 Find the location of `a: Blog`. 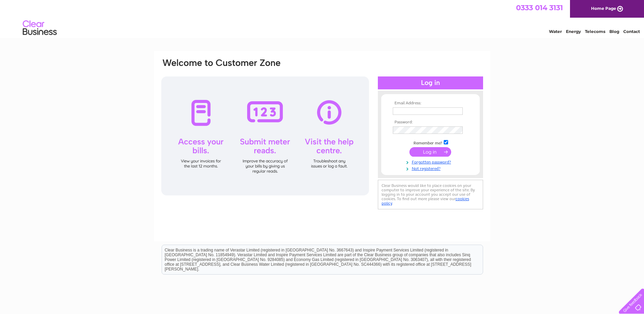

a: Blog is located at coordinates (614, 31).